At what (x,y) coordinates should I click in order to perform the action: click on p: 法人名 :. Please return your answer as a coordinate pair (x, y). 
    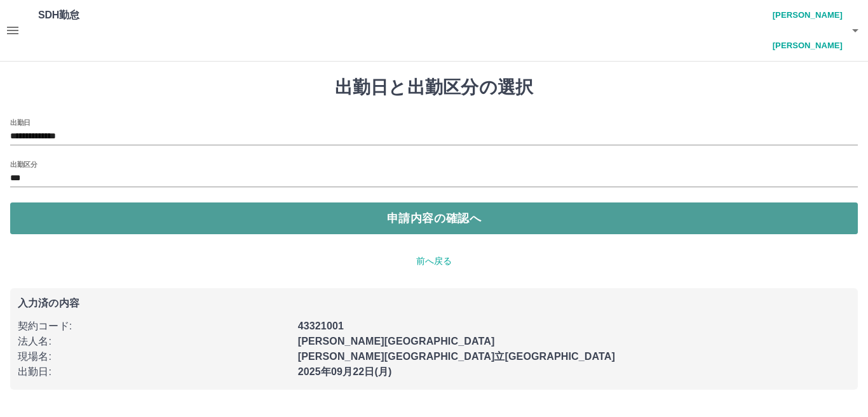
    Looking at the image, I should click on (154, 341).